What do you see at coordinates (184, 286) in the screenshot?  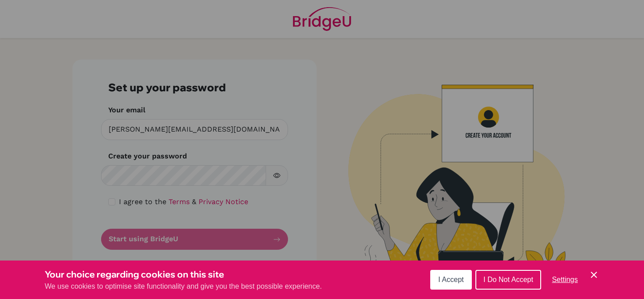 I see `p: We use cookies to optimise site functionality and give you the best possible experience.` at bounding box center [184, 286].